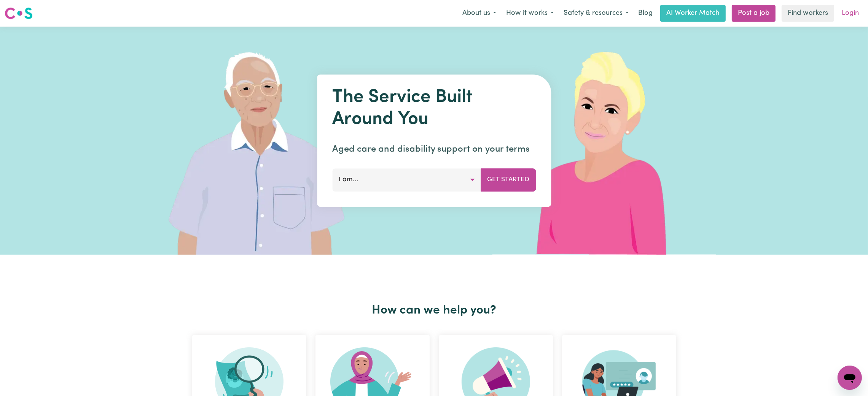  Describe the element at coordinates (508, 180) in the screenshot. I see `button: Get Started` at that location.